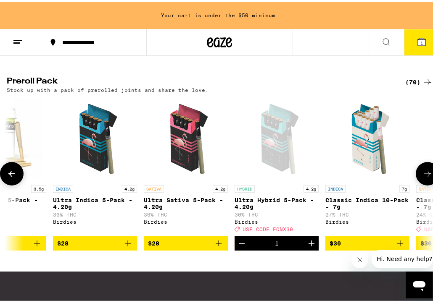  I want to click on div: (70), so click(419, 80).